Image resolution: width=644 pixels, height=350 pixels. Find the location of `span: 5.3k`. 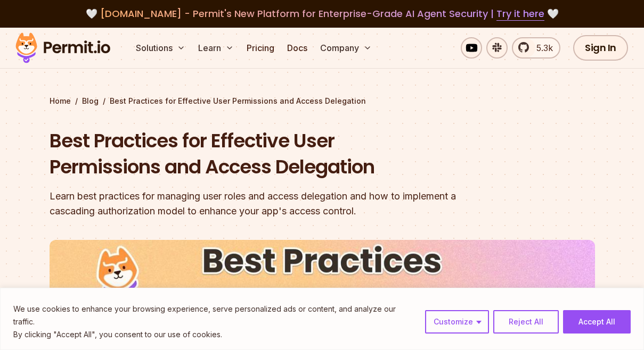

span: 5.3k is located at coordinates (541, 48).